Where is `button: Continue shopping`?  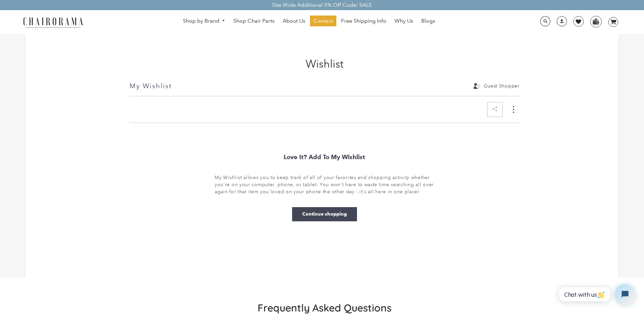 button: Continue shopping is located at coordinates (324, 214).